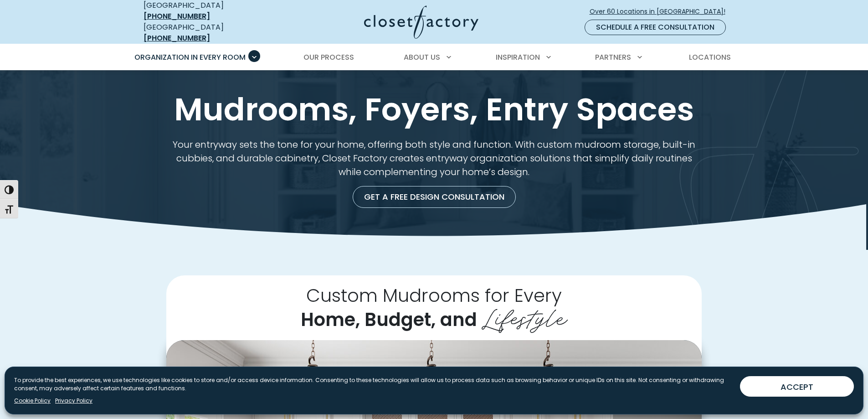 This screenshot has width=868, height=419. What do you see at coordinates (190, 57) in the screenshot?
I see `span: Organization in Every Room` at bounding box center [190, 57].